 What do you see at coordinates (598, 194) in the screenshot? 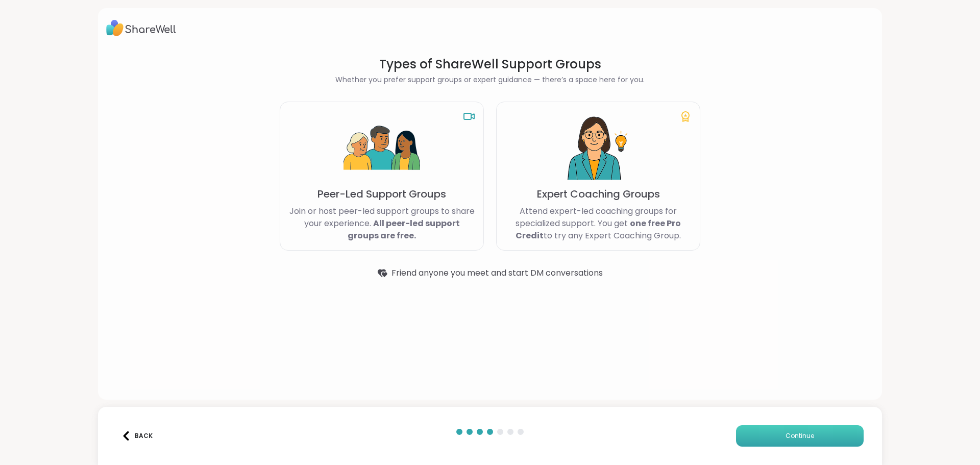
I see `p: Expert Coaching Groups` at bounding box center [598, 194].